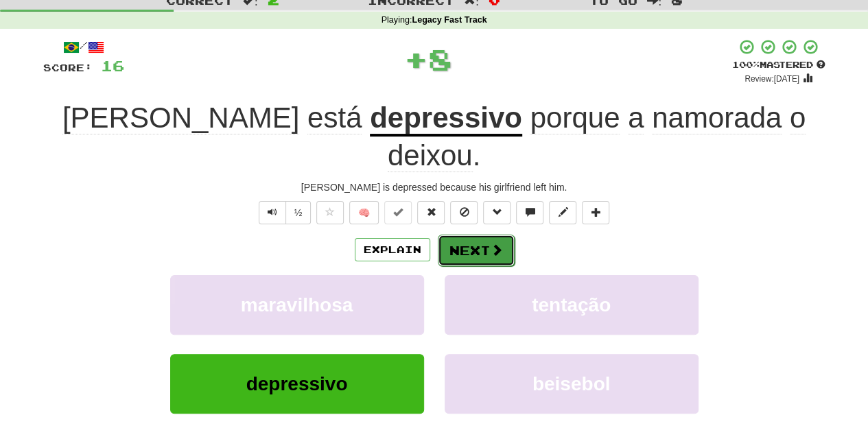  I want to click on button: maravilhosa, so click(297, 304).